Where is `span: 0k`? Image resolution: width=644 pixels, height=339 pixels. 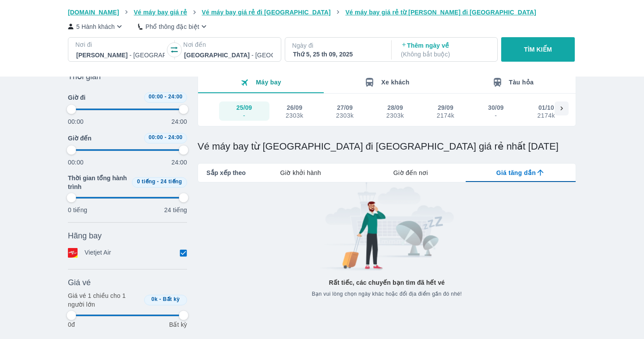
span: 0k is located at coordinates (154, 299).